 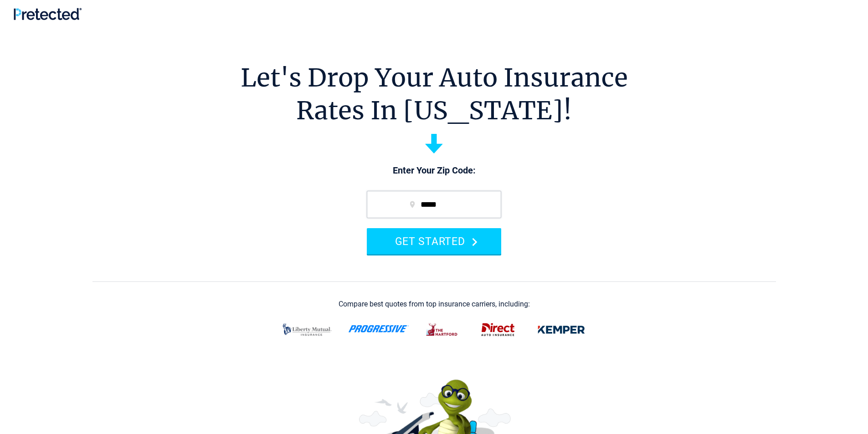 What do you see at coordinates (434, 170) in the screenshot?
I see `p: Enter Your Zip Code:` at bounding box center [434, 170].